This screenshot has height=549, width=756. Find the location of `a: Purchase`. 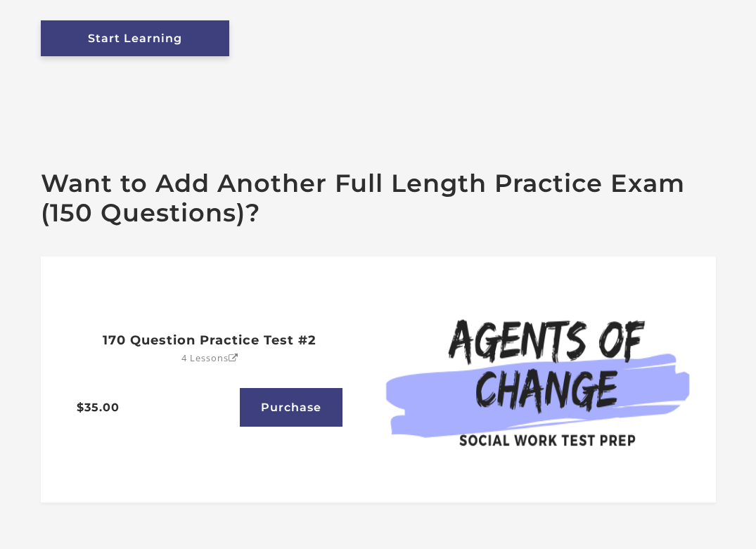

a: Purchase is located at coordinates (291, 408).